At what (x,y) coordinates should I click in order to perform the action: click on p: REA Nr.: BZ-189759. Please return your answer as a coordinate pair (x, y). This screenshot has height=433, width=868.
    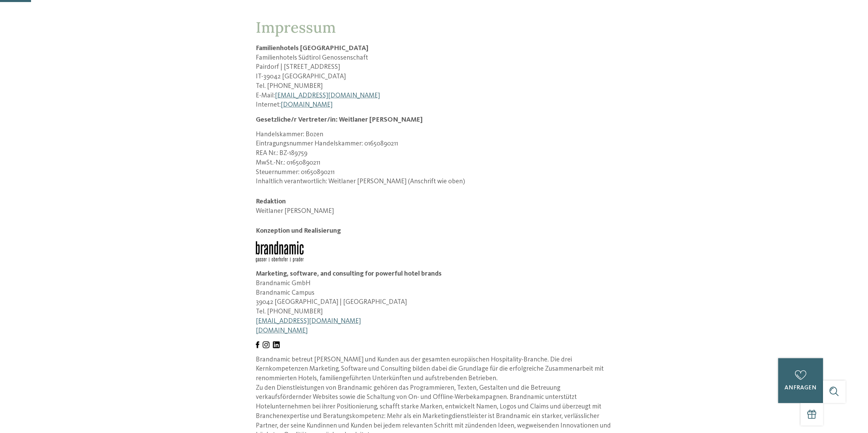
    Looking at the image, I should click on (434, 154).